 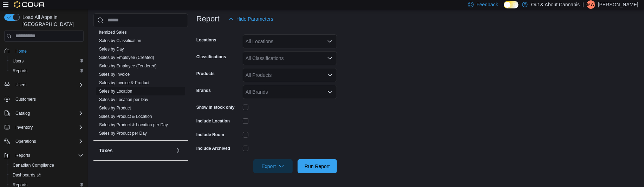 I want to click on span: Sales by Employee (Created), so click(x=126, y=57).